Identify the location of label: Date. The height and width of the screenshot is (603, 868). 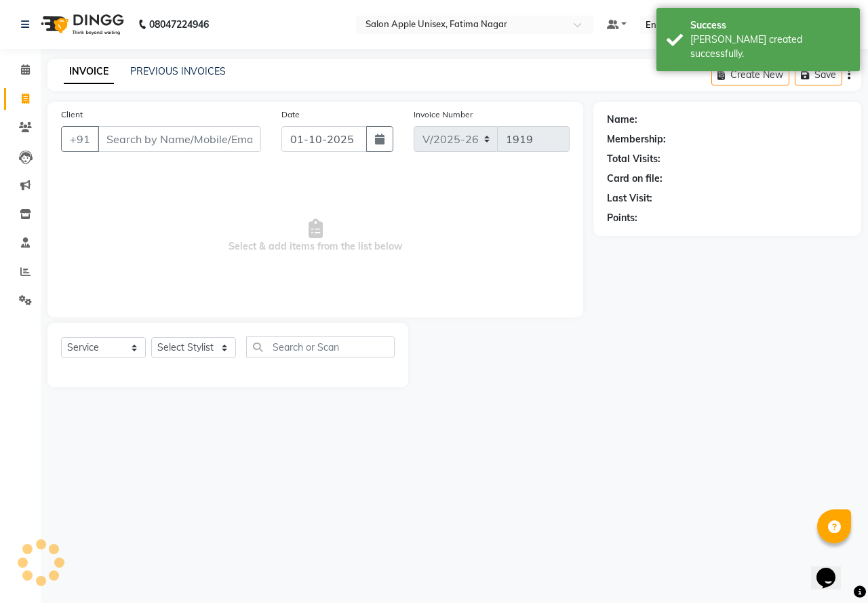
(290, 115).